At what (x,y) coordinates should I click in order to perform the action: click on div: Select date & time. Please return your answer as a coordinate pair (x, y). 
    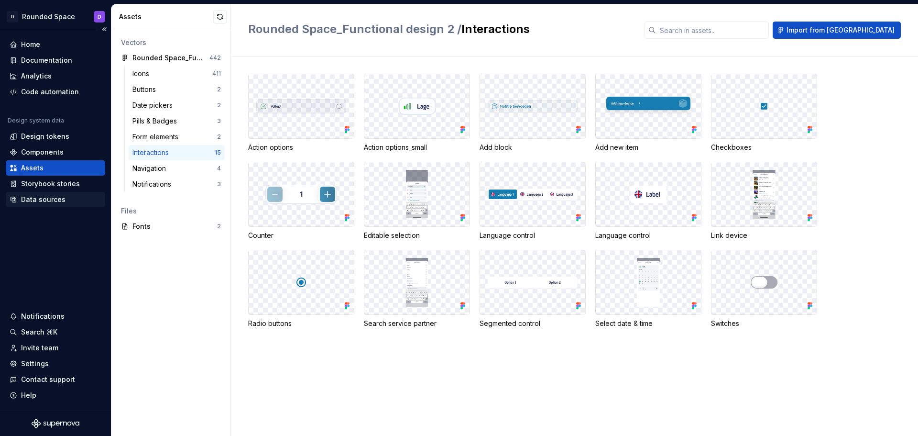
    Looking at the image, I should click on (649, 323).